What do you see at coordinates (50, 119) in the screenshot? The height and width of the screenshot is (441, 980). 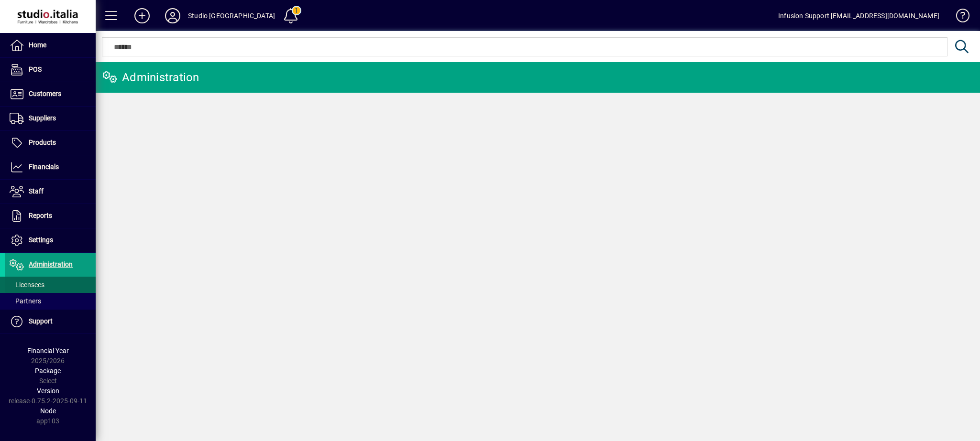 I see `a: Suppliers` at bounding box center [50, 119].